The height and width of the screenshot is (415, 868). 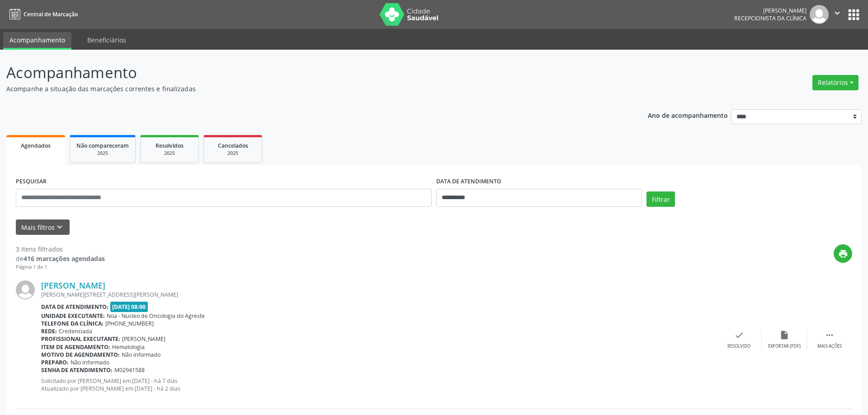 What do you see at coordinates (233, 146) in the screenshot?
I see `span: Cancelados` at bounding box center [233, 146].